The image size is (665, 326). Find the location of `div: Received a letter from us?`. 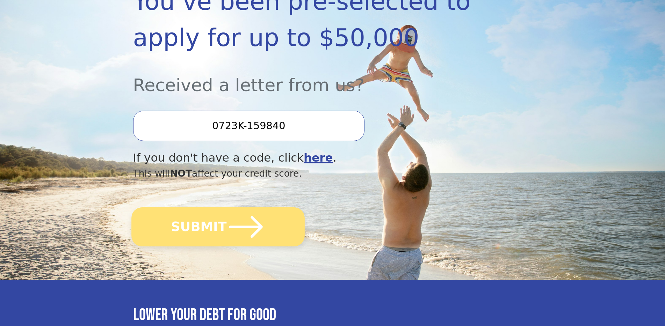

div: Received a letter from us? is located at coordinates (303, 77).